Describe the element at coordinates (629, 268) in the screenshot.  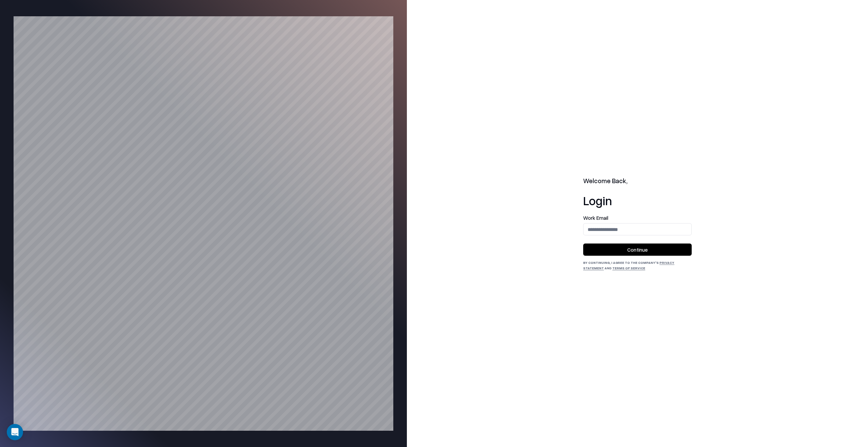
I see `a: Terms of Service` at that location.